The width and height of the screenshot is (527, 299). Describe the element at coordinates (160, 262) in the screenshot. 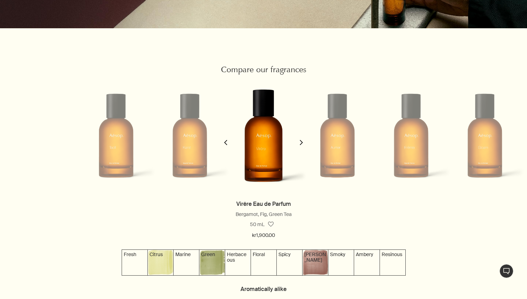

I see `img: Textured yellow background` at that location.